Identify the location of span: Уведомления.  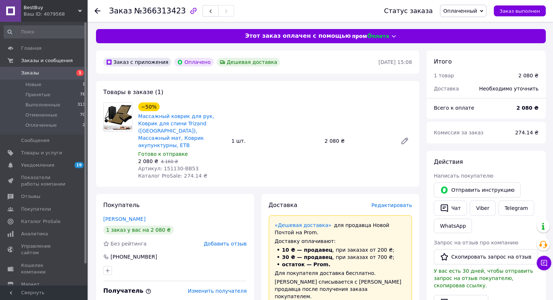
(37, 165).